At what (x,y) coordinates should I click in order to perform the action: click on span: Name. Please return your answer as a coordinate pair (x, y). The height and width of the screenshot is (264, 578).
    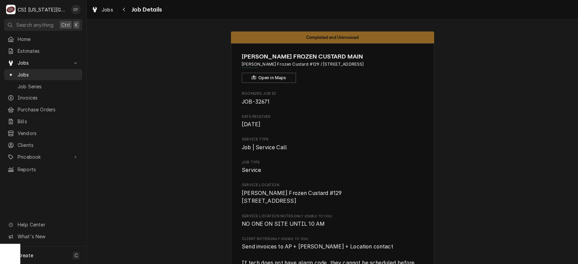
    Looking at the image, I should click on (332, 57).